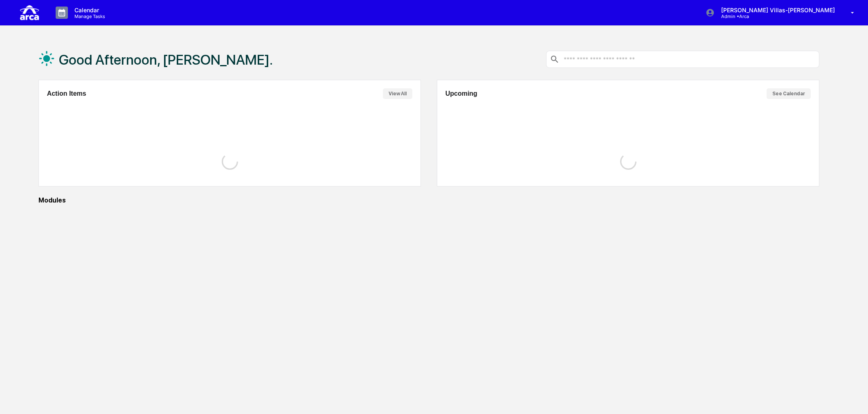 The height and width of the screenshot is (414, 868). Describe the element at coordinates (29, 13) in the screenshot. I see `img: logo` at that location.